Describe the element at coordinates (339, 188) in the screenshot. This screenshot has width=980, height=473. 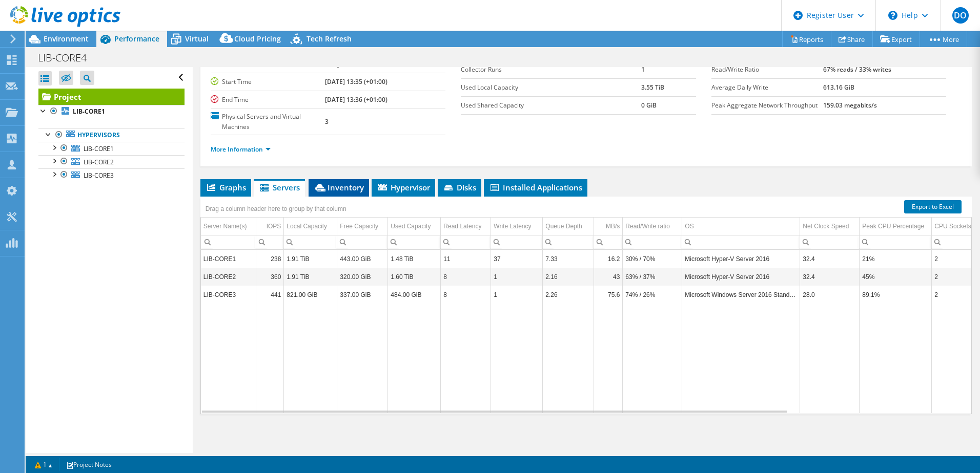
I see `span: Inventory` at that location.